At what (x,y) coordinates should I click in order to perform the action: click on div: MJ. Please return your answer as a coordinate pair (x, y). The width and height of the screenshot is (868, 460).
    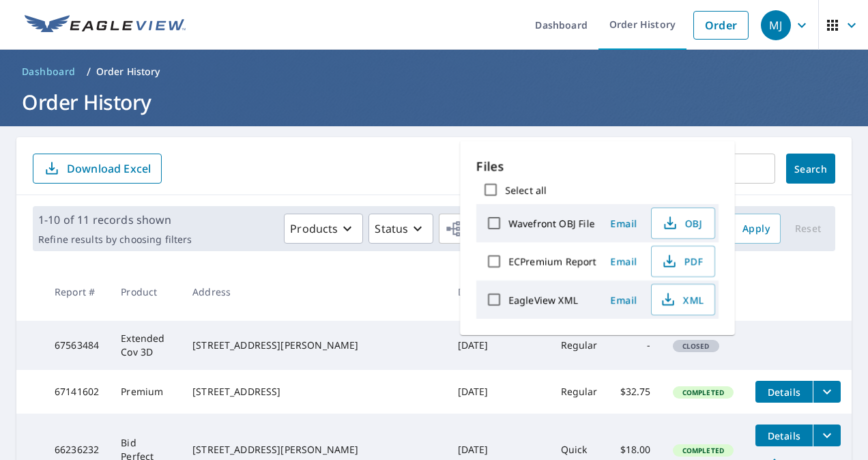
    Looking at the image, I should click on (776, 25).